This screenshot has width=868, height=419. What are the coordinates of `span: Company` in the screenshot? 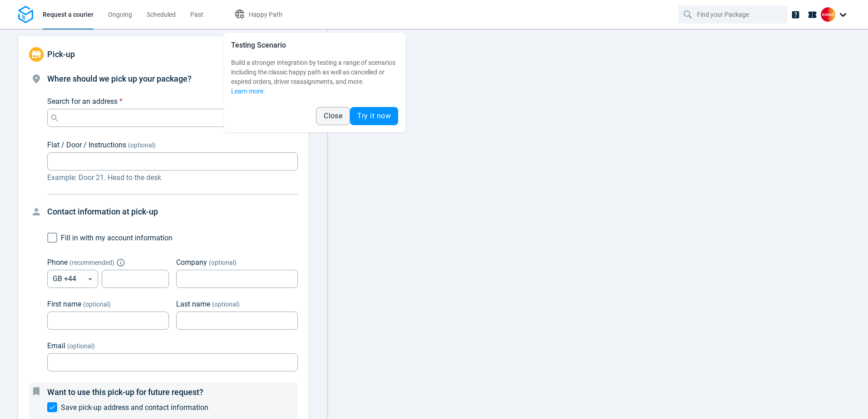 It's located at (191, 262).